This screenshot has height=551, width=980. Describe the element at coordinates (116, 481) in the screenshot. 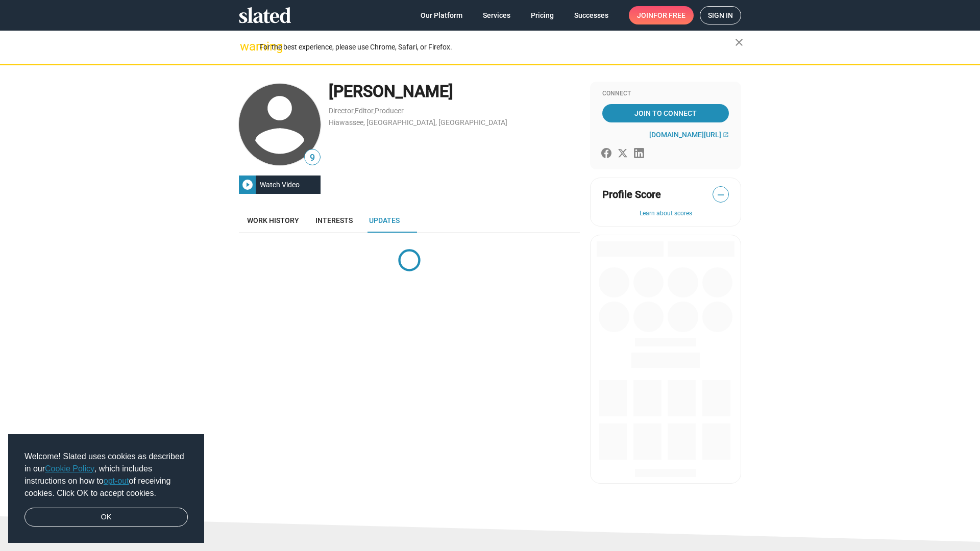

I see `a: opt-out` at that location.